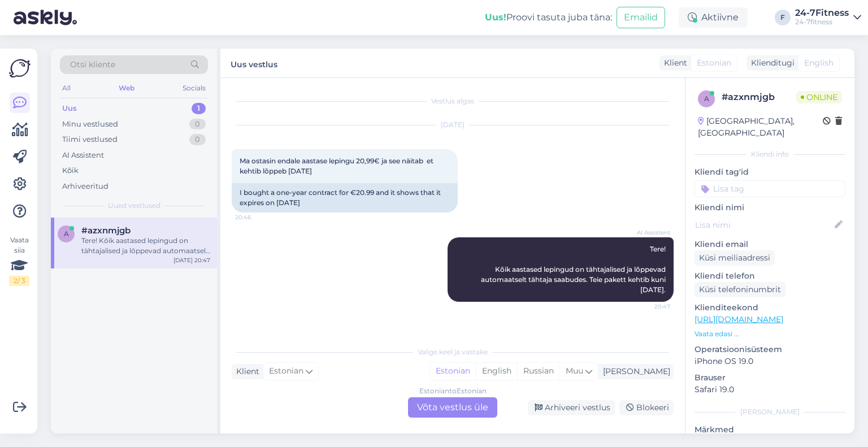 Image resolution: width=868 pixels, height=447 pixels. Describe the element at coordinates (771, 63) in the screenshot. I see `div: Klienditugi` at that location.